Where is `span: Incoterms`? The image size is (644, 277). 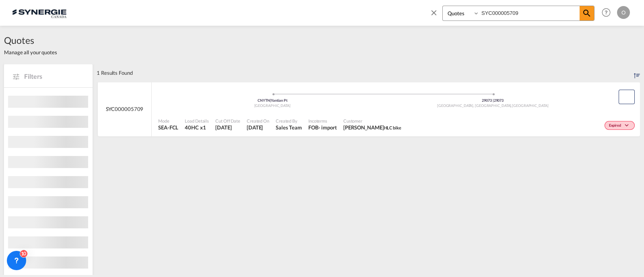
span: Incoterms is located at coordinates (323, 120).